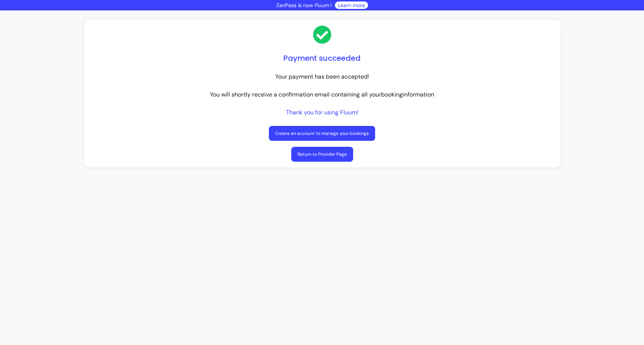  Describe the element at coordinates (322, 112) in the screenshot. I see `p: Thank you for using Fluum!` at that location.